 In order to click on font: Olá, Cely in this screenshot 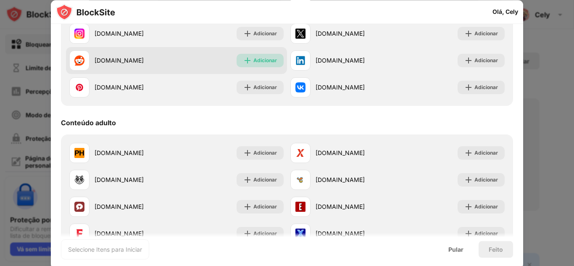, I will do `click(505, 11)`.